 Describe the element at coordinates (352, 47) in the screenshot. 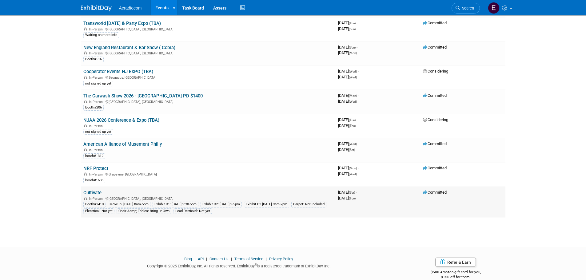

I see `span: (Sun)` at that location.